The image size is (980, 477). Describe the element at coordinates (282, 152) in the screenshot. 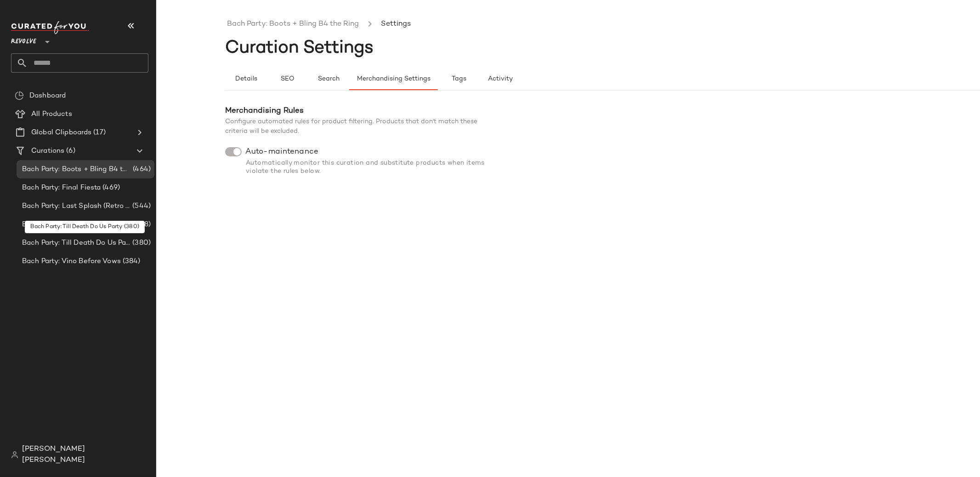

I see `span: Auto-maintenance` at that location.